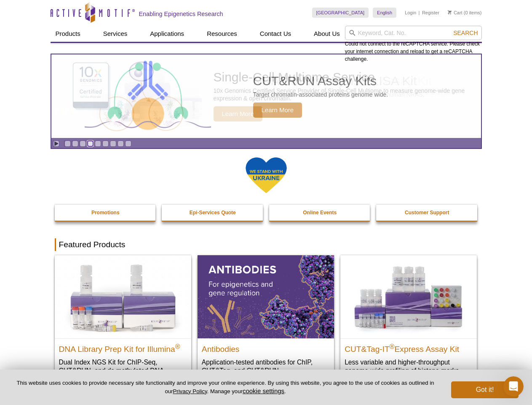 Image resolution: width=532 pixels, height=405 pixels. Describe the element at coordinates (464, 13) in the screenshot. I see `li: (0 items)` at that location.